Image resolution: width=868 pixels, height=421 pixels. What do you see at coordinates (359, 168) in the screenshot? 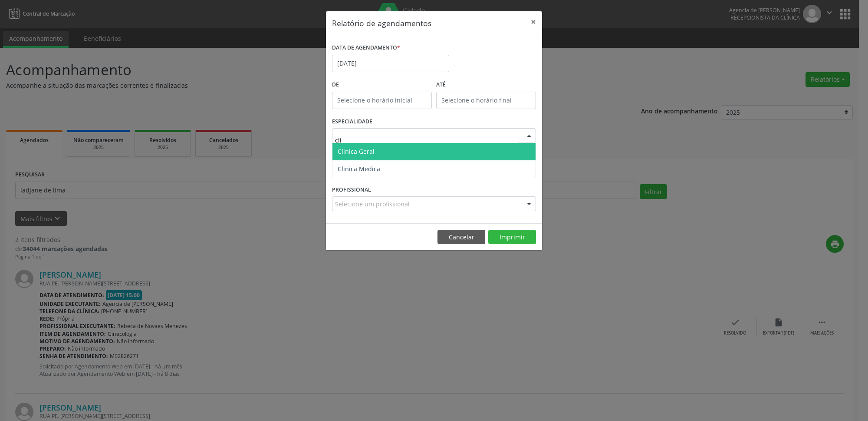
I see `span: Clinica Medica` at bounding box center [359, 168].